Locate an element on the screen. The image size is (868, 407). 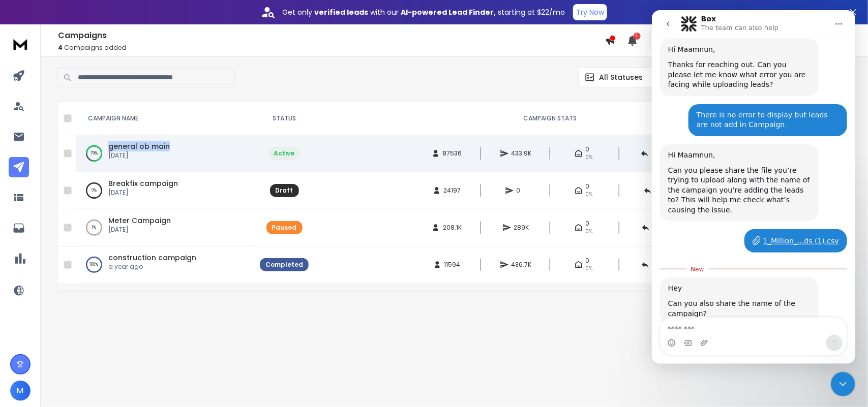
span: Meter Campaign is located at coordinates (140, 220).